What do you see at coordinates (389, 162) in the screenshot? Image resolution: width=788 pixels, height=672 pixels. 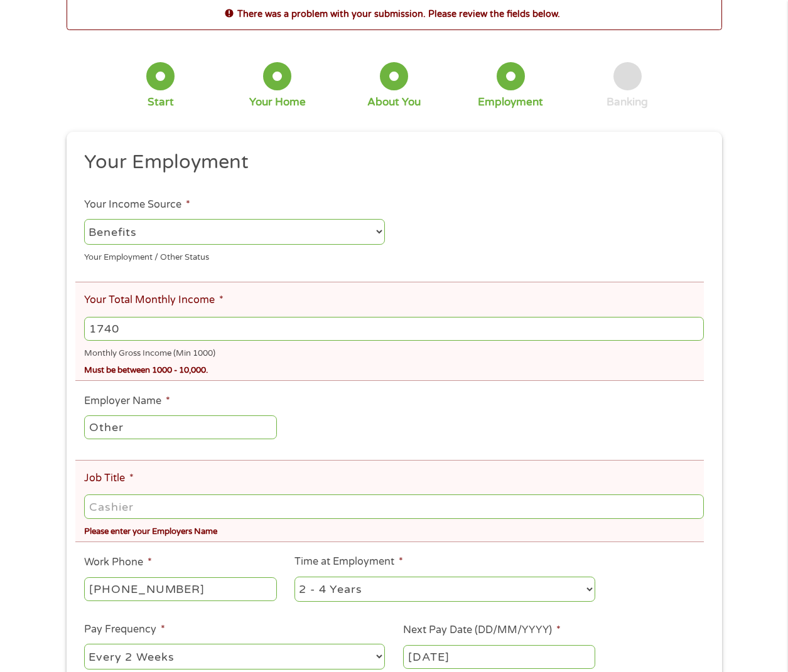 I see `h2: Your Employment` at bounding box center [389, 162].